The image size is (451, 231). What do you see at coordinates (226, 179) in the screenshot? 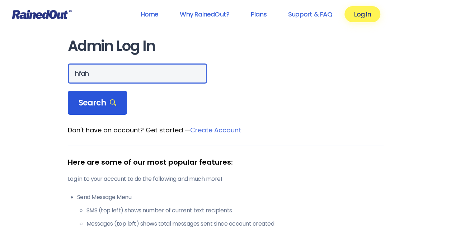
I see `p: Log in to your account to do the following and much more!` at bounding box center [226, 179].